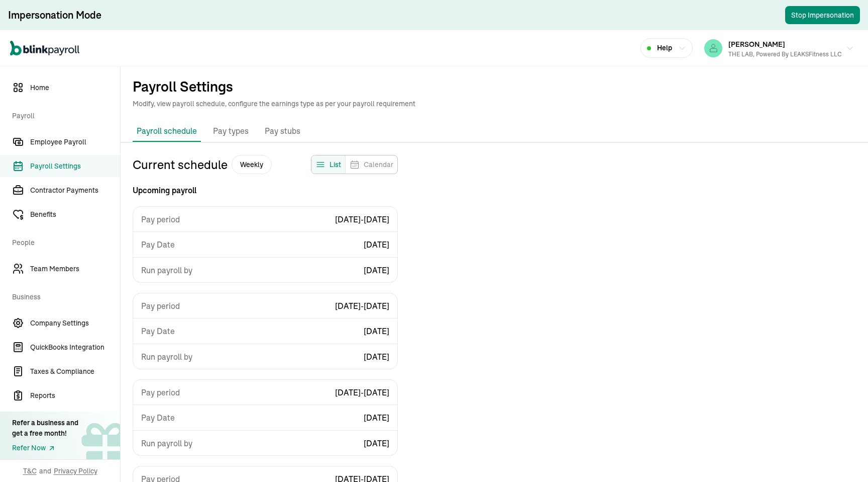 Image resolution: width=868 pixels, height=482 pixels. Describe the element at coordinates (46, 447) in the screenshot. I see `a: Refer Now` at that location.